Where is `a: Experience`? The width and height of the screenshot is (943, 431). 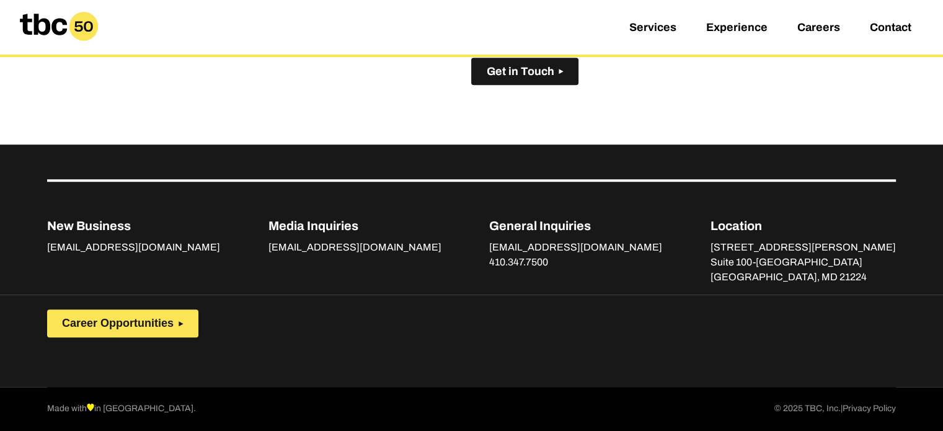
a: Experience is located at coordinates (737, 29).